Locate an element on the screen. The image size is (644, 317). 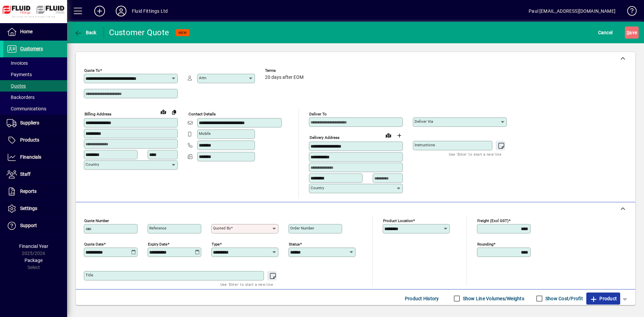
a: Backorders is located at coordinates (35, 97).